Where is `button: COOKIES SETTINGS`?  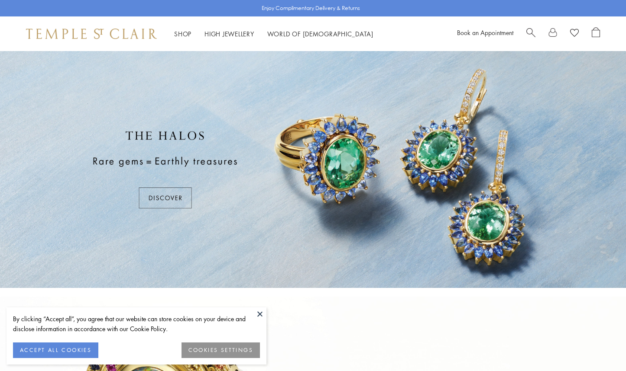 button: COOKIES SETTINGS is located at coordinates (220, 350).